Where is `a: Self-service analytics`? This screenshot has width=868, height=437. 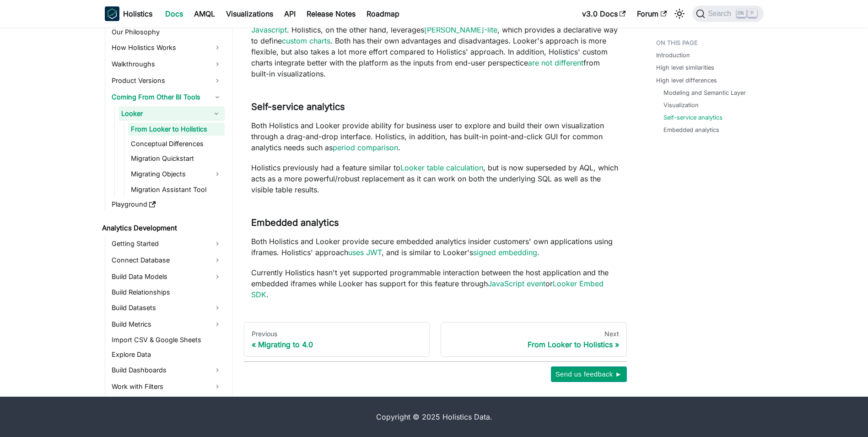
a: Self-service analytics is located at coordinates (693, 118).